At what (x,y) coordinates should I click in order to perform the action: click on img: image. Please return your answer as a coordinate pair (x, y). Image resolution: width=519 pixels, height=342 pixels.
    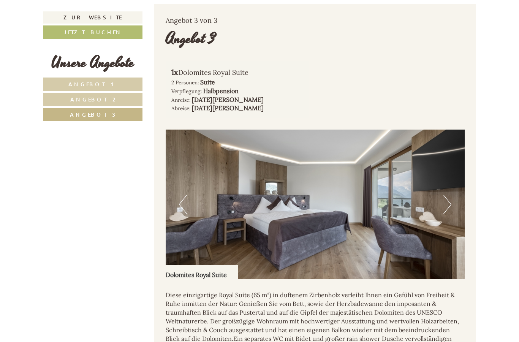
    Looking at the image, I should click on (315, 204).